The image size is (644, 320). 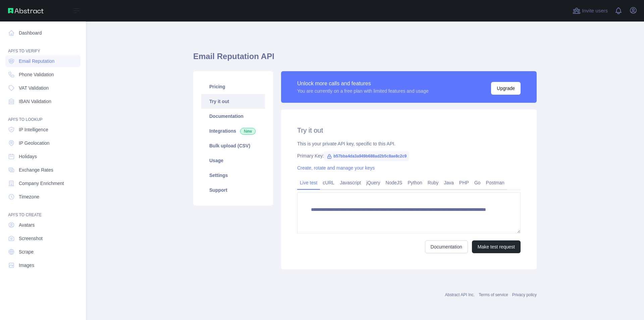 What do you see at coordinates (26, 252) in the screenshot?
I see `span: Scrape` at bounding box center [26, 252].